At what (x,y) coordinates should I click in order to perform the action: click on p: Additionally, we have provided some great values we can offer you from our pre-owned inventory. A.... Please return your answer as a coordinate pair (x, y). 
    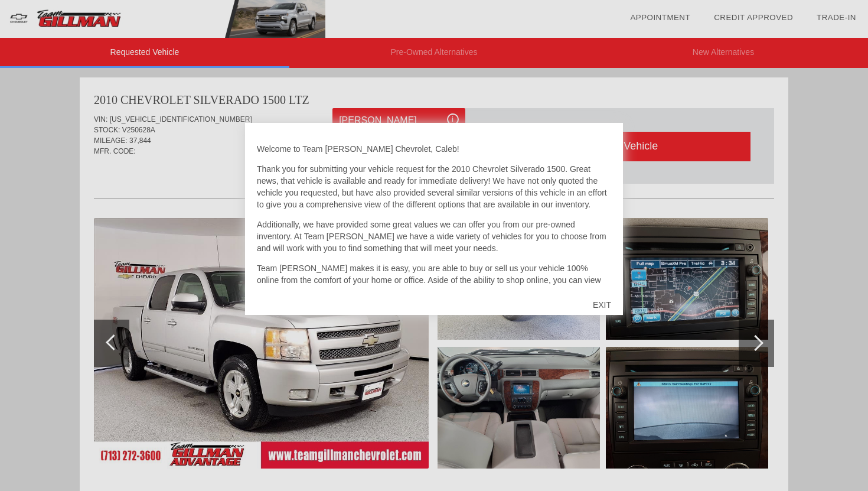
    Looking at the image, I should click on (434, 236).